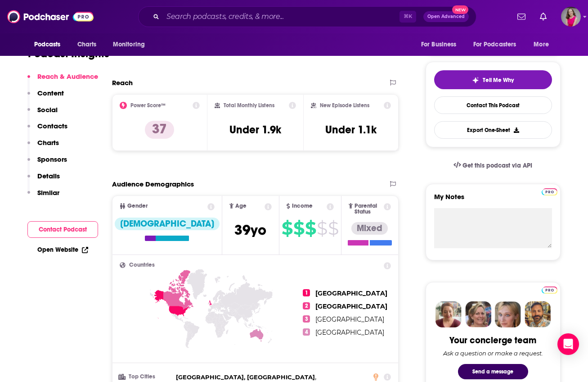 The height and width of the screenshot is (382, 588). Describe the element at coordinates (44, 196) in the screenshot. I see `button: Similar` at that location.